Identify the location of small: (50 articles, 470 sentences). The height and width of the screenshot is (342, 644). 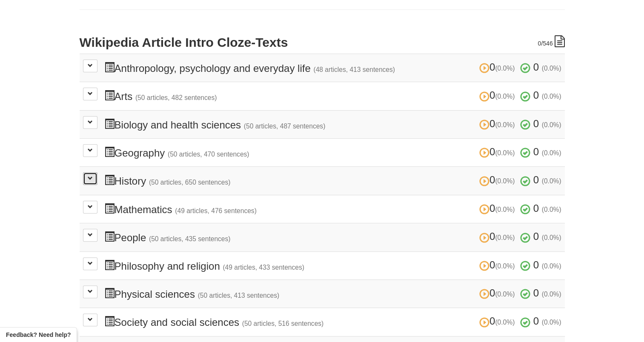
(209, 154).